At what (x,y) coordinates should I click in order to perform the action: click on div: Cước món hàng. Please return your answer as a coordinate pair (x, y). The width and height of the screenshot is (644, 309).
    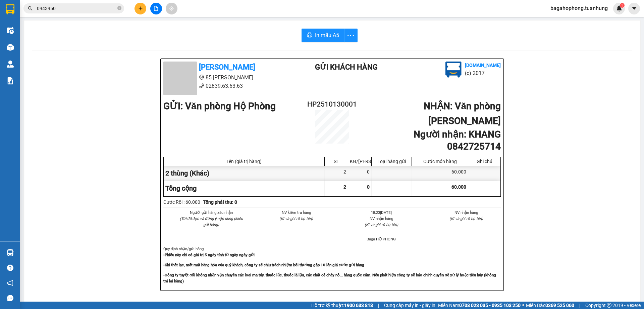
    Looking at the image, I should click on (440, 161).